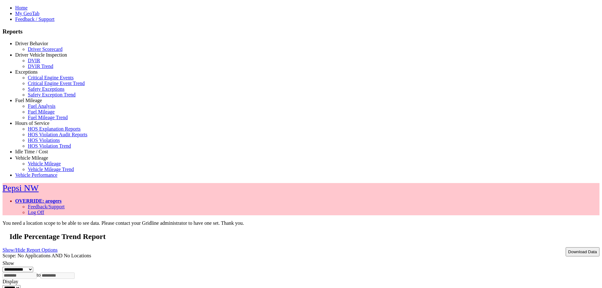 Image resolution: width=602 pixels, height=288 pixels. I want to click on a: HOS Explanation Reports, so click(54, 129).